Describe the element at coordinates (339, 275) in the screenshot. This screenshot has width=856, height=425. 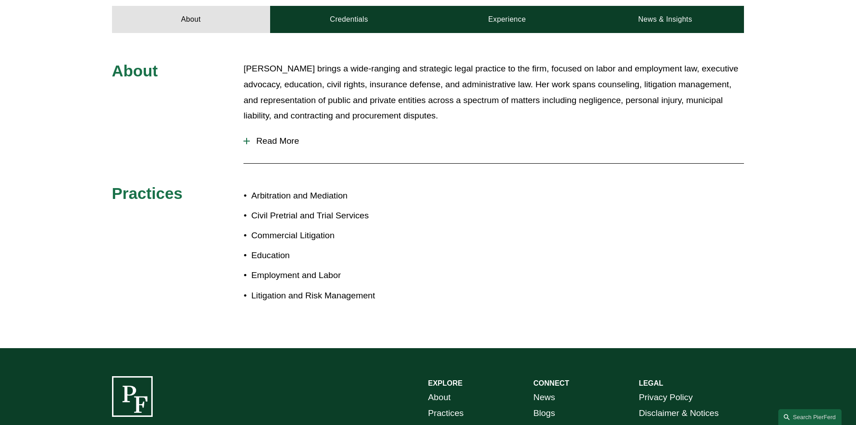
I see `p: Employment and Labor` at that location.